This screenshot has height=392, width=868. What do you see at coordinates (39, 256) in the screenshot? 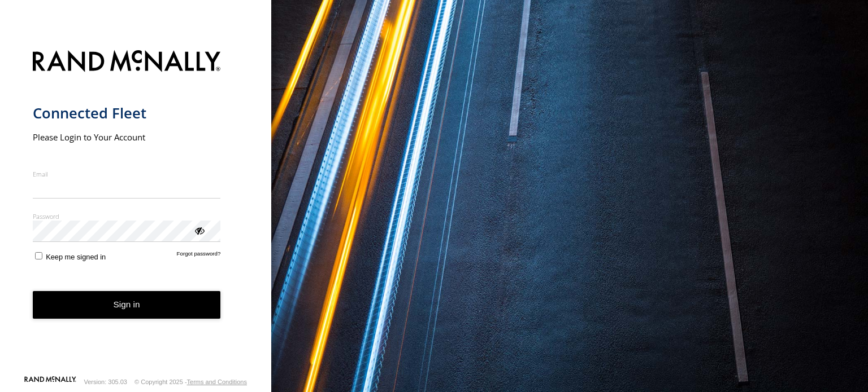
I see `input: Keep me signed in` at bounding box center [39, 256].